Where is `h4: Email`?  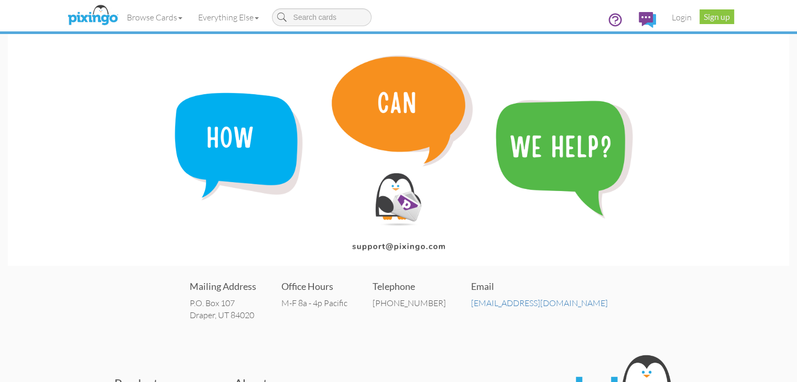 h4: Email is located at coordinates (539, 287).